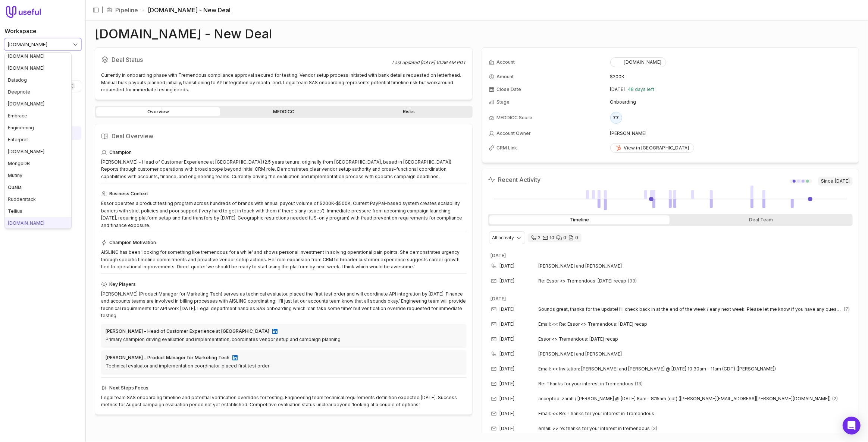 The width and height of the screenshot is (868, 442). Describe the element at coordinates (17, 116) in the screenshot. I see `span: Embrace` at that location.